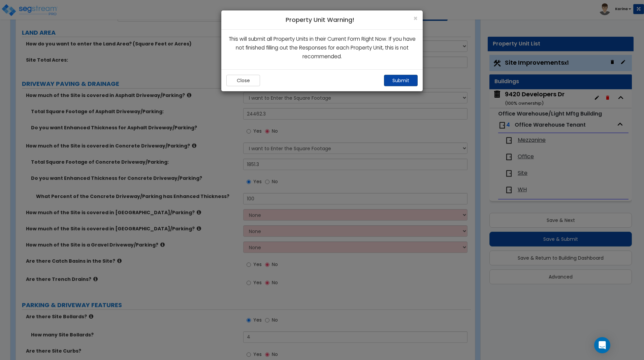 Image resolution: width=644 pixels, height=360 pixels. I want to click on p: This will submit all Property Units in their Current Form Right Now. If you have not finished fil..., so click(322, 47).